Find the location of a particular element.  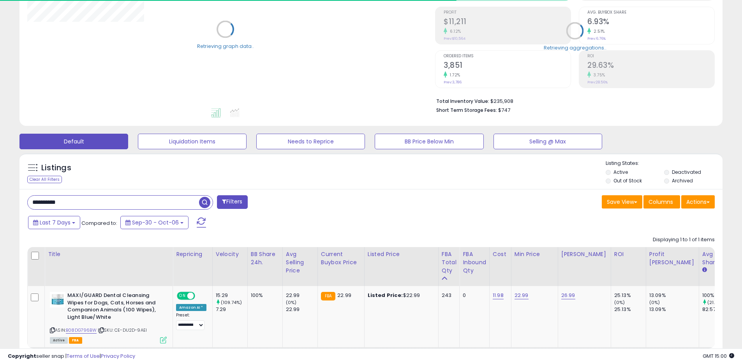

button: Last 7 Days is located at coordinates (54, 222).